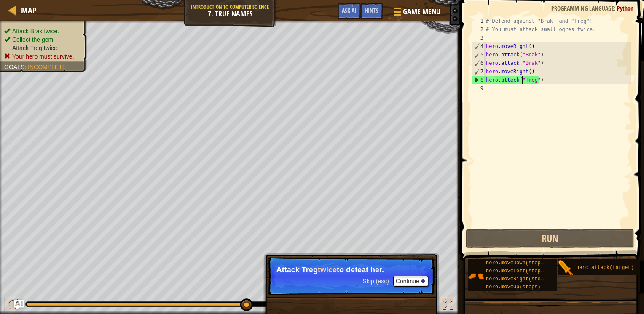 Image resolution: width=644 pixels, height=314 pixels. I want to click on span: Skip (esc), so click(376, 281).